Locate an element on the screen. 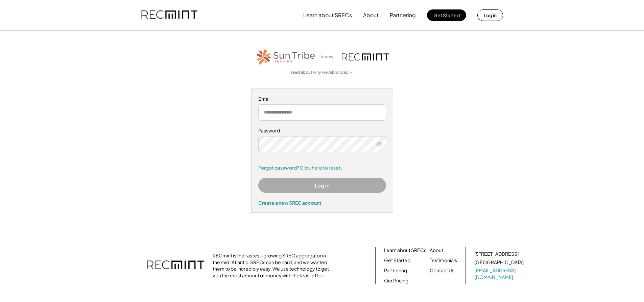 The width and height of the screenshot is (644, 302). div: Password is located at coordinates (322, 131).